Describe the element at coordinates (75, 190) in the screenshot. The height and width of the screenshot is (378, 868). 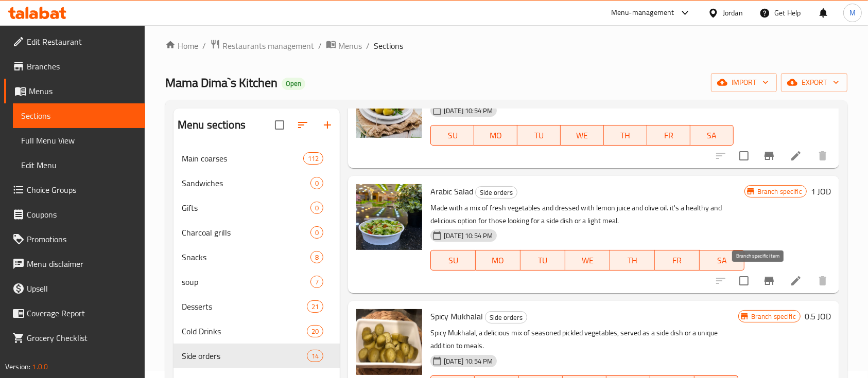
I see `a: Choice Groups` at that location.